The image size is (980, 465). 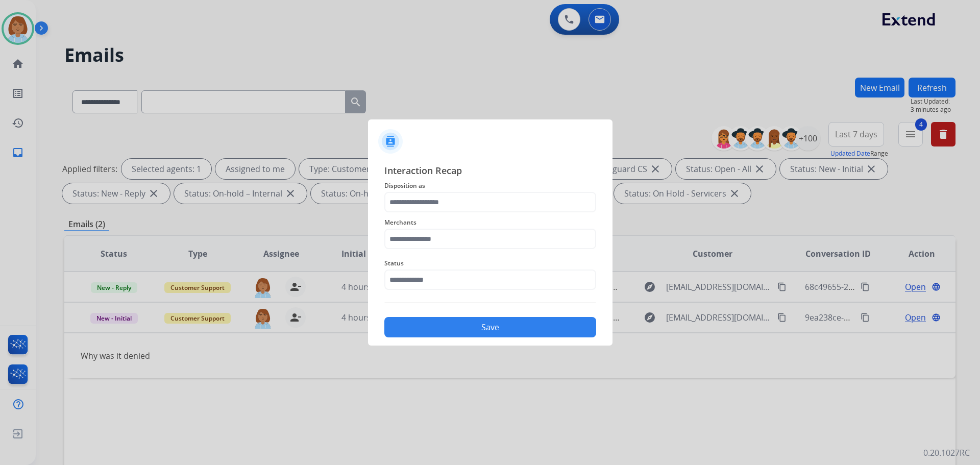 I want to click on button: Save, so click(x=490, y=327).